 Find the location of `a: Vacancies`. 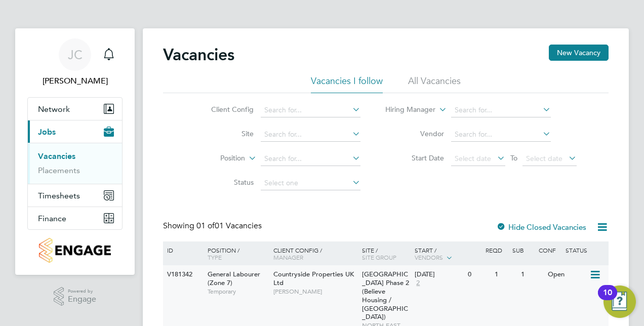

a: Vacancies is located at coordinates (57, 156).